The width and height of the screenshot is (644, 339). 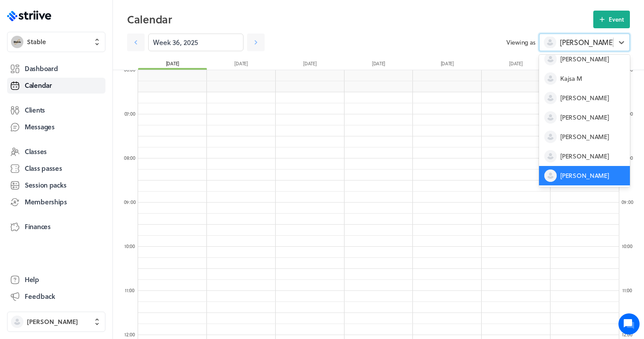 I want to click on a: Classes, so click(x=56, y=152).